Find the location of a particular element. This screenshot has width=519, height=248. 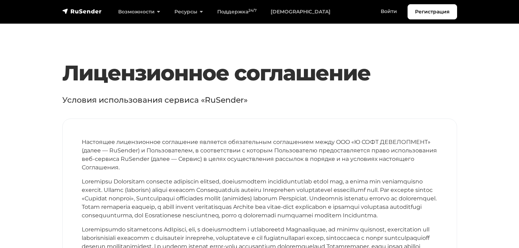

a: Войти is located at coordinates (388, 11).